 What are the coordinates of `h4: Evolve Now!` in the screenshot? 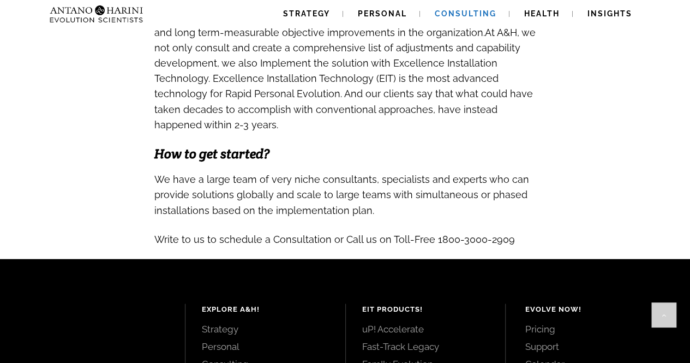 It's located at (595, 309).